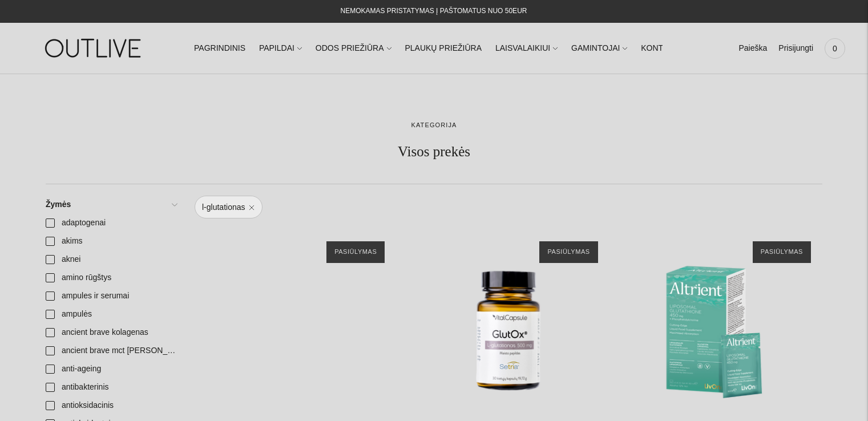  I want to click on div: NEMOKAMAS PRISTATYMAS Į PAŠTOMATUS NUO 50EUR, so click(434, 12).